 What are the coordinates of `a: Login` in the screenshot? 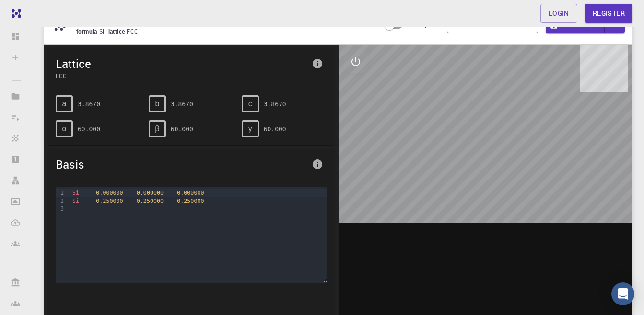 It's located at (558, 13).